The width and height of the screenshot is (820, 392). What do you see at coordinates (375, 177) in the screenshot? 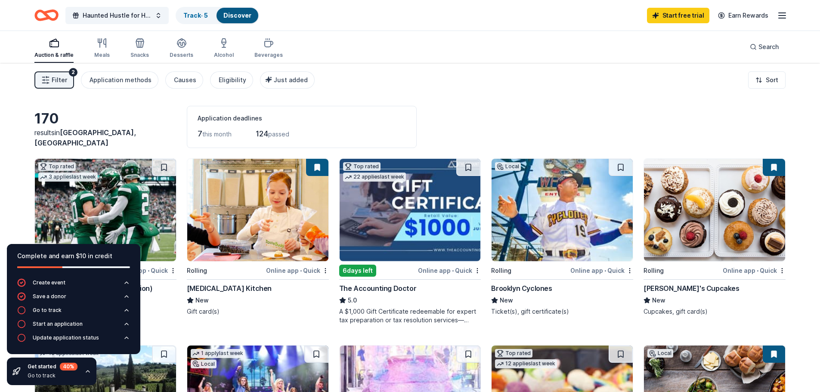
I see `div: 22 applies last week` at bounding box center [375, 177].